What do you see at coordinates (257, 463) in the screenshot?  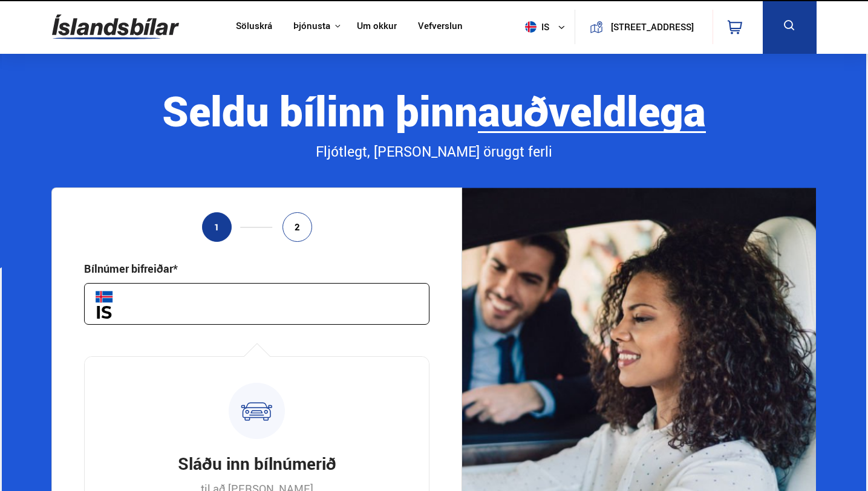 I see `h3: Sláðu inn bílnúmerið` at bounding box center [257, 463].